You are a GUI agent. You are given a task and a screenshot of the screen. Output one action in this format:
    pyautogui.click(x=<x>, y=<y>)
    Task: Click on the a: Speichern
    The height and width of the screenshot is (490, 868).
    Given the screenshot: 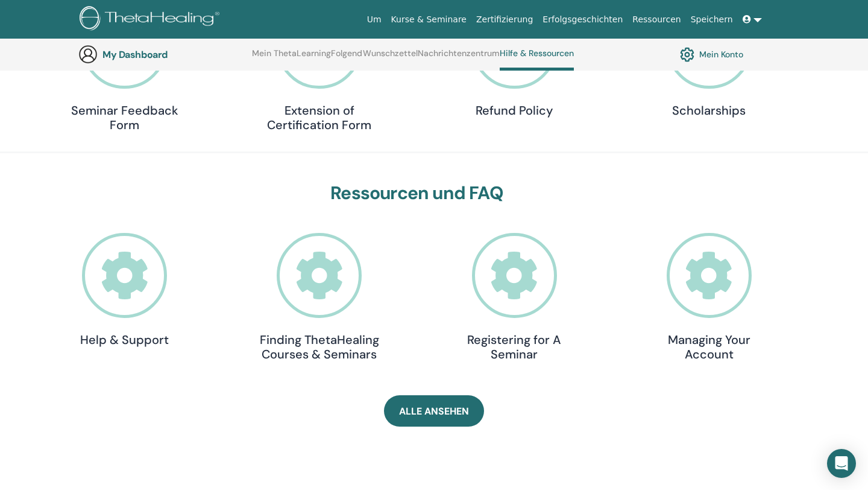 What is the action you would take?
    pyautogui.click(x=712, y=19)
    